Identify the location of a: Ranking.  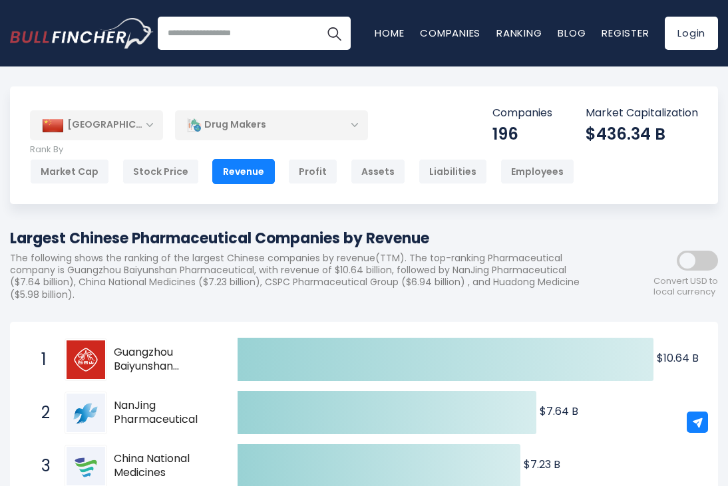
(519, 33).